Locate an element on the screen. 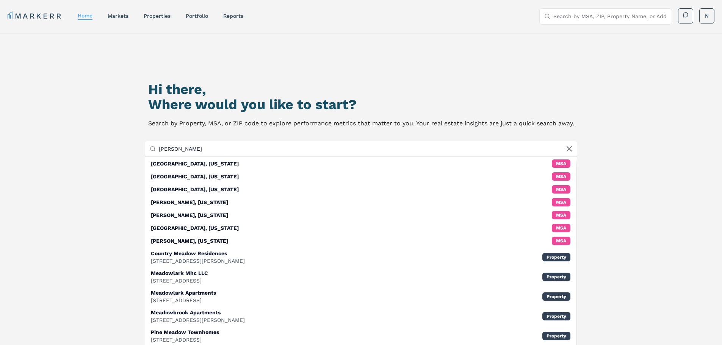 The width and height of the screenshot is (722, 345). div: Meadowlark Mhc LLC is located at coordinates (179, 273).